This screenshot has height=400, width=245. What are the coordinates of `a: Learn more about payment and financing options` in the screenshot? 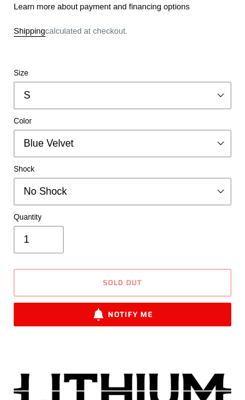 It's located at (102, 6).